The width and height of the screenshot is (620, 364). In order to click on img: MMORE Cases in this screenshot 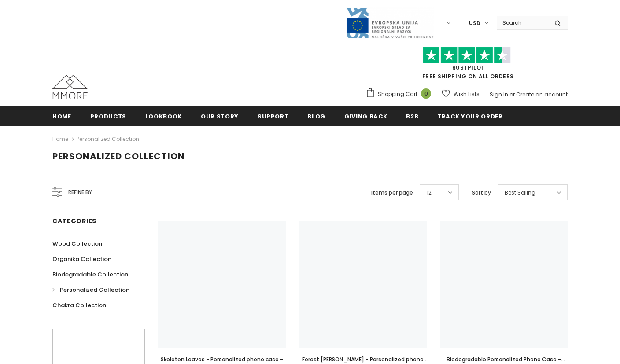, I will do `click(70, 88)`.